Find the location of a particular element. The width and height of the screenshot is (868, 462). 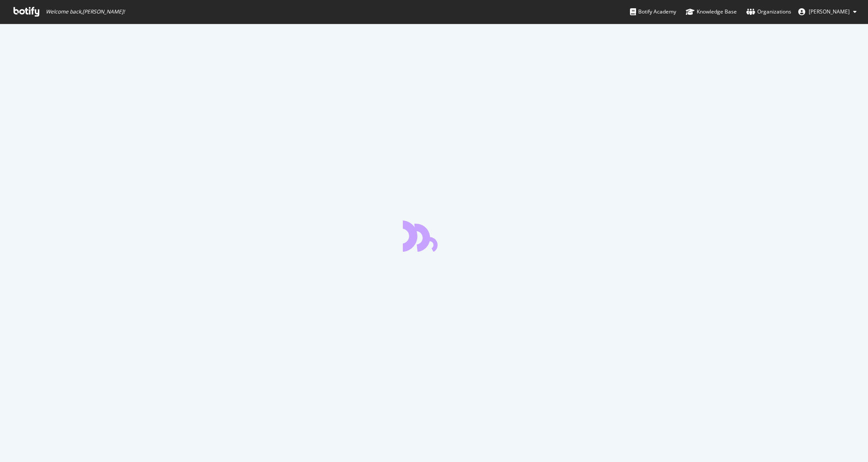

div: animation is located at coordinates (434, 236).